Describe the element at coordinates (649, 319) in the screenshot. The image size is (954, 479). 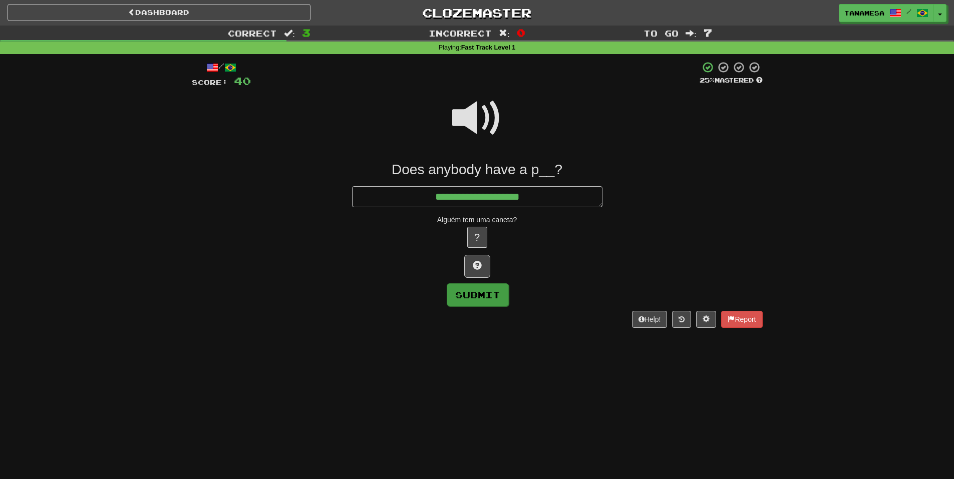
I see `button: Help!` at that location.